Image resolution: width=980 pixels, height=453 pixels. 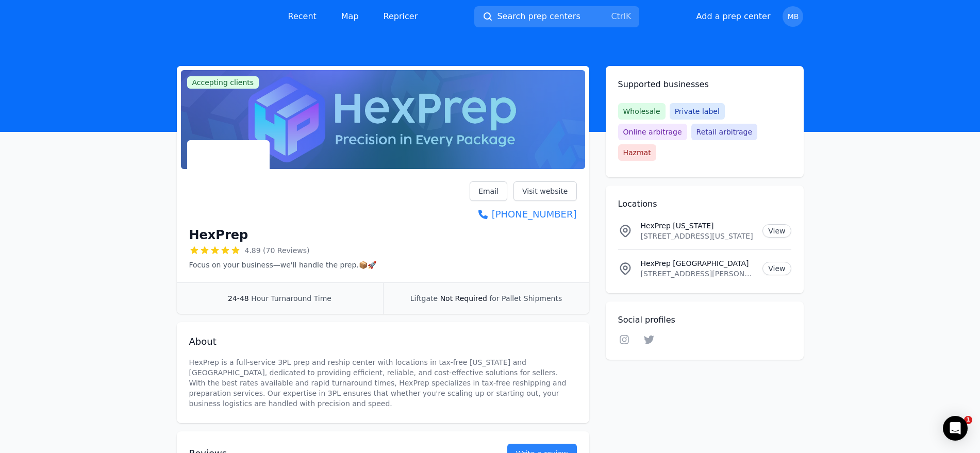 What do you see at coordinates (697, 111) in the screenshot?
I see `span: Private label` at bounding box center [697, 111].